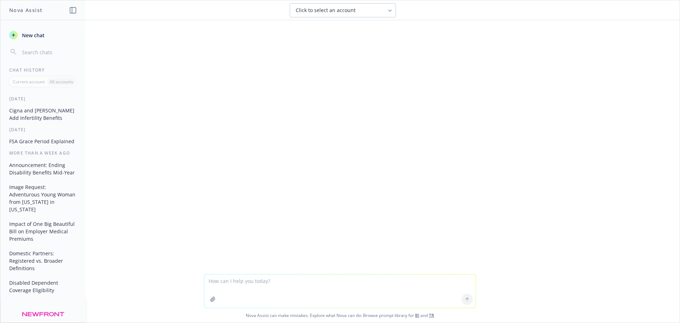 This screenshot has width=680, height=323. I want to click on span: New chat, so click(33, 35).